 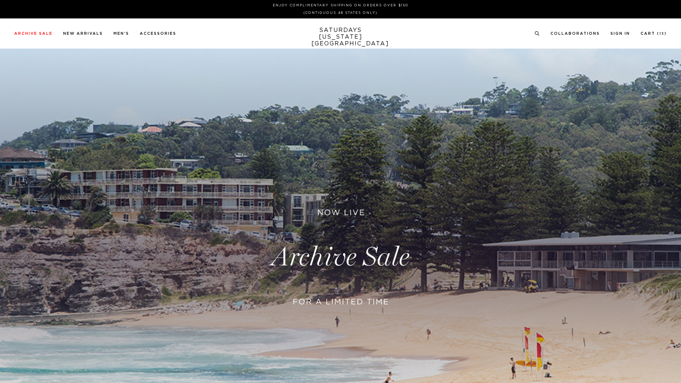 I want to click on p: Enjoy Complimentary Shipping on Orders Over $150, so click(x=340, y=5).